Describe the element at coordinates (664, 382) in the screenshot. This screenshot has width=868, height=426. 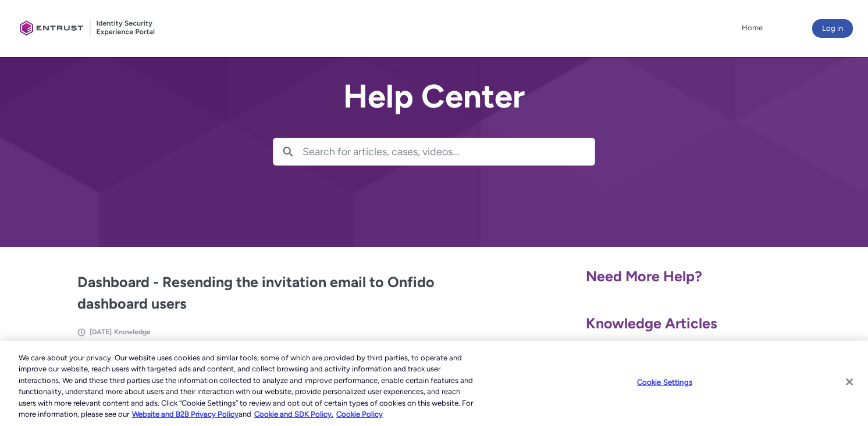
I see `button: Cookie Settings` at that location.